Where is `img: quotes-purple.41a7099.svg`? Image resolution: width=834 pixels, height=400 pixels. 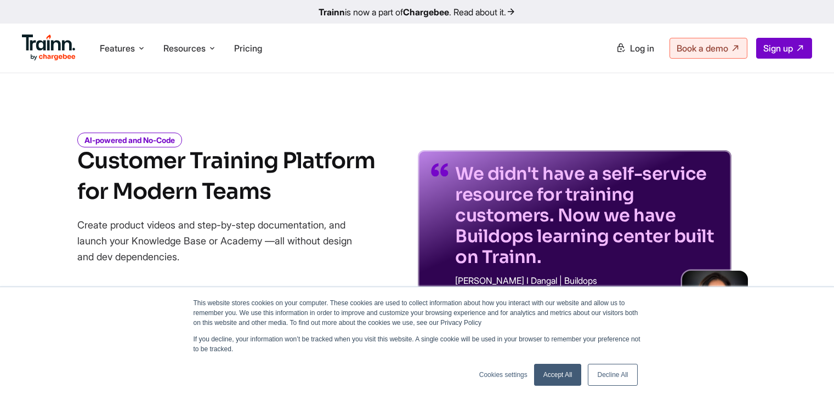
img: quotes-purple.41a7099.svg is located at coordinates (440, 170).